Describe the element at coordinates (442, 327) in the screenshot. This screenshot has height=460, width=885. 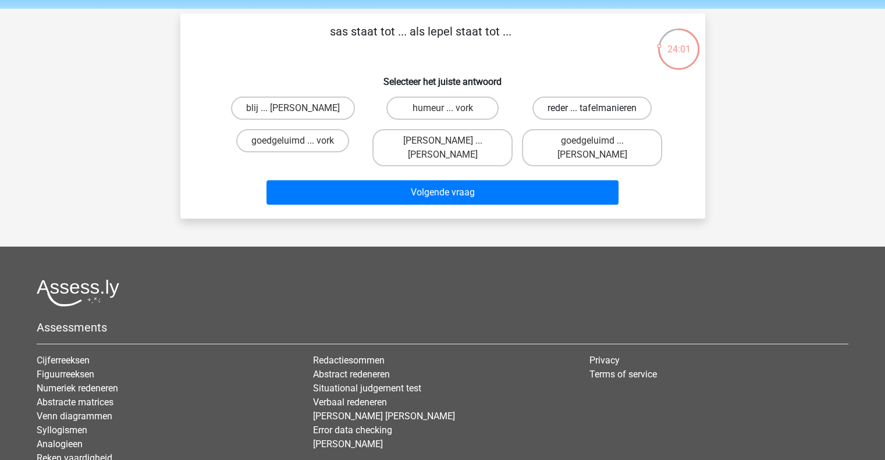
I see `h5: Assessments` at that location.